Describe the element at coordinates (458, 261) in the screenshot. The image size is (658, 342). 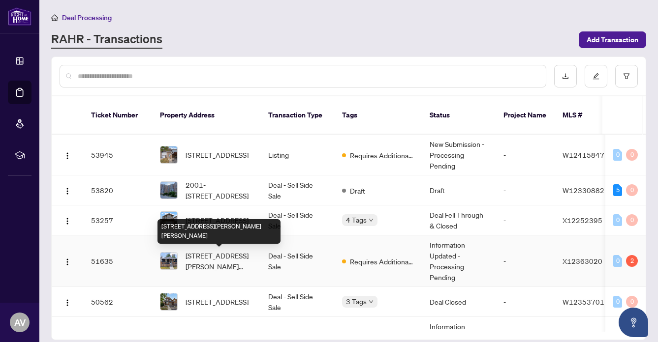
I see `td: Information Updated - Processing Pending` at that location.